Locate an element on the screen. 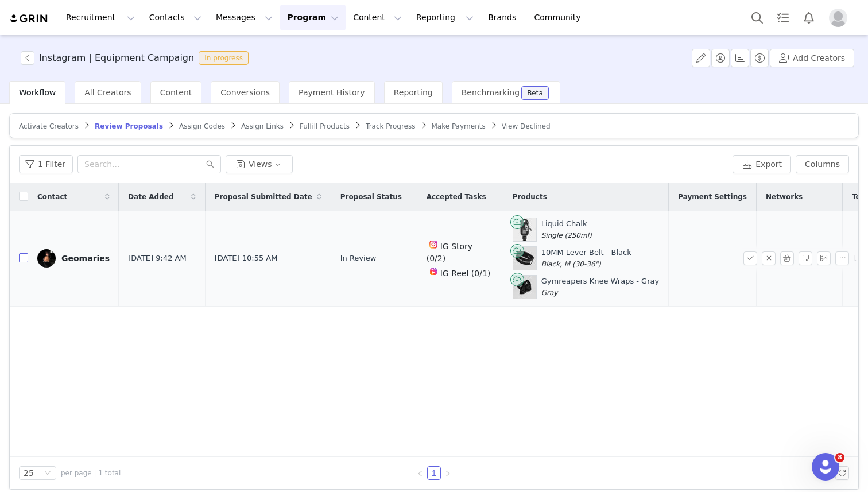 This screenshot has width=868, height=492. span: Contact is located at coordinates (52, 197).